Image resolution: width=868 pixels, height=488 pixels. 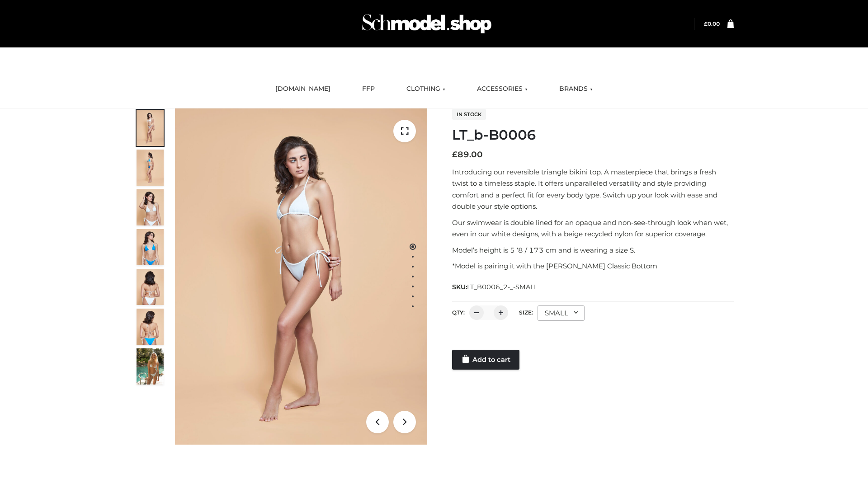 What do you see at coordinates (576, 89) in the screenshot?
I see `a: BRANDS` at bounding box center [576, 89].